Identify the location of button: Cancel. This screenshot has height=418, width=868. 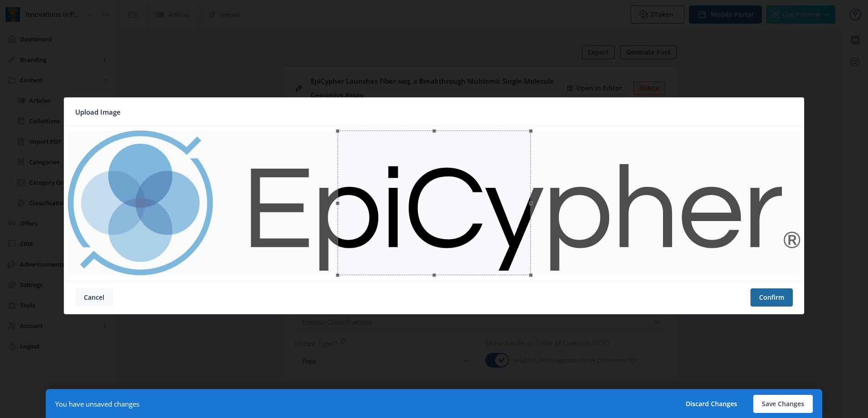
(94, 297).